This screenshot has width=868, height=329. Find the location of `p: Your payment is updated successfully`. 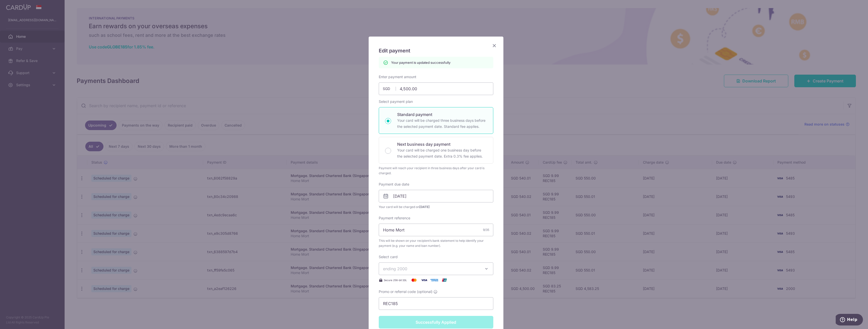

p: Your payment is updated successfully is located at coordinates (421, 63).